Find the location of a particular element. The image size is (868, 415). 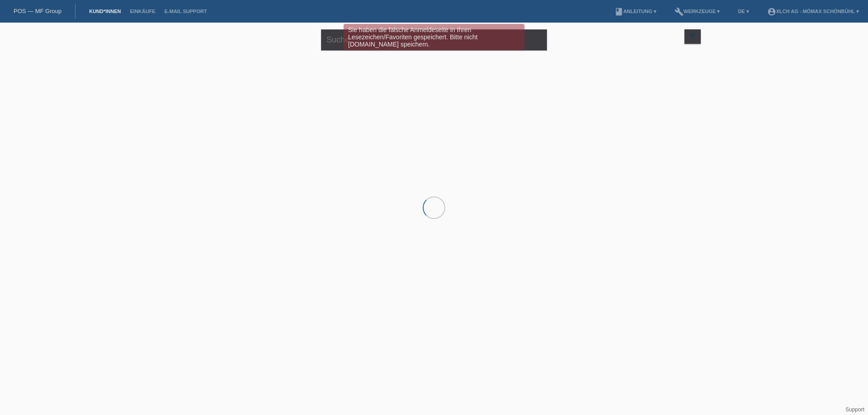

a: Einkäufe is located at coordinates (142, 11).